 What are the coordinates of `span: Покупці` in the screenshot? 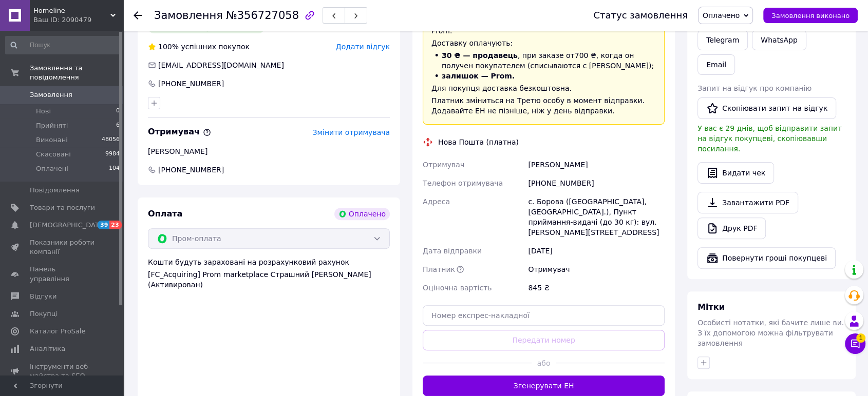 It's located at (44, 314).